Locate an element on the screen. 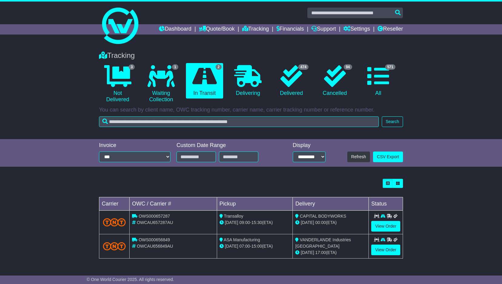 Image resolution: width=502 pixels, height=284 pixels. span: 474 is located at coordinates (304, 67).